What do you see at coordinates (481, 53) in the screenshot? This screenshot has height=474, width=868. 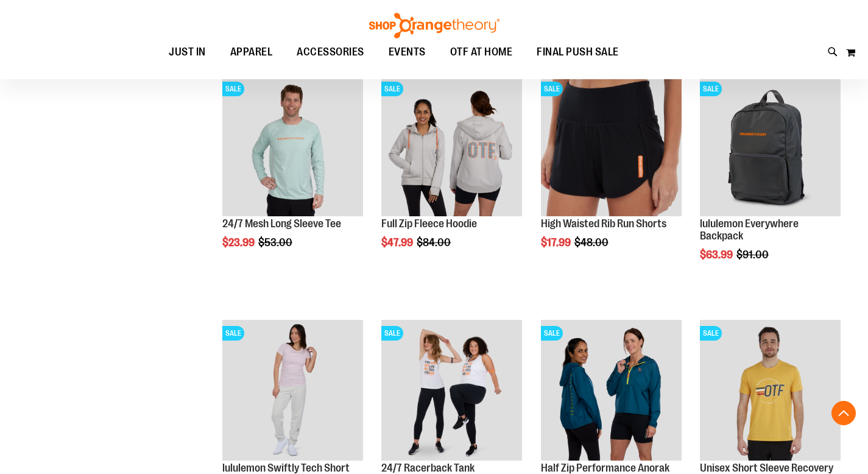 I see `a: OTF AT HOME` at bounding box center [481, 53].